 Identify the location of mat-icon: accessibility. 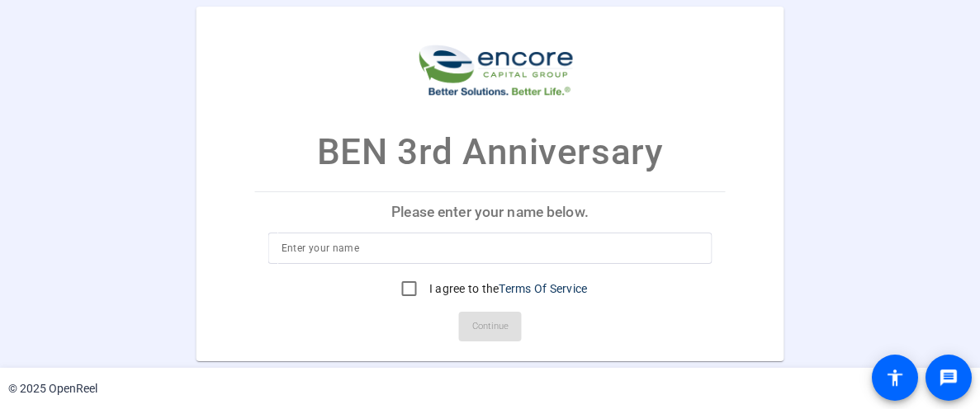
(895, 378).